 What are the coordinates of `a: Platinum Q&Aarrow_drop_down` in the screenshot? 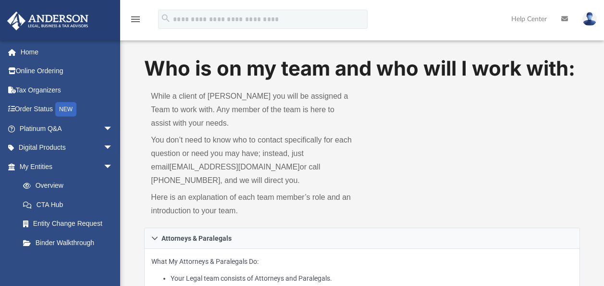 It's located at (67, 128).